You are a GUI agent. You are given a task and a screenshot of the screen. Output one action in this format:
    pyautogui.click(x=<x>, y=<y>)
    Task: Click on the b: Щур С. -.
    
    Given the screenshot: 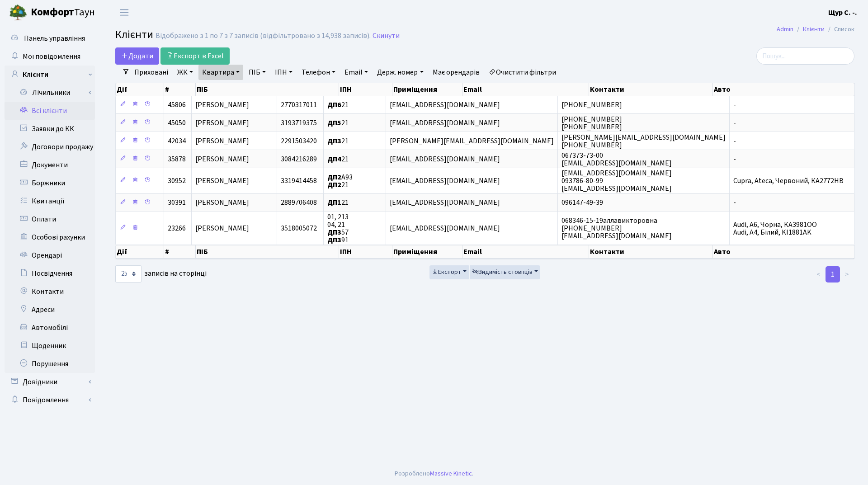 What is the action you would take?
    pyautogui.click(x=843, y=13)
    